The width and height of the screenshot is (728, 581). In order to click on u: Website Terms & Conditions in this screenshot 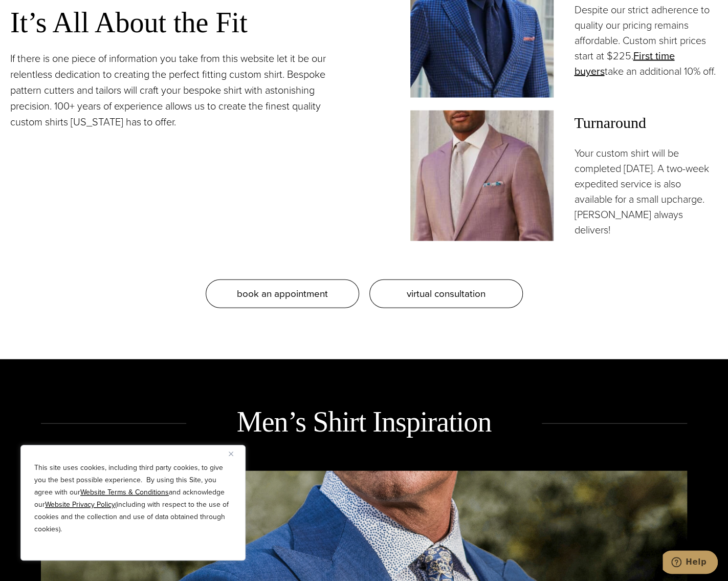, I will do `click(124, 492)`.